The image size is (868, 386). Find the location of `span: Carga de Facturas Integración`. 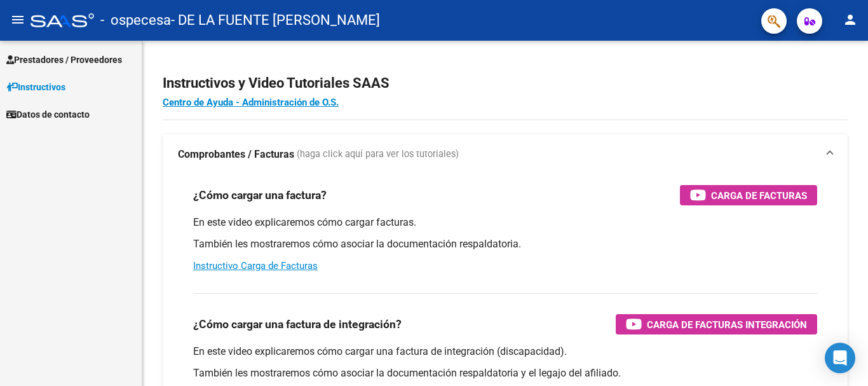

span: Carga de Facturas Integración is located at coordinates (727, 324).